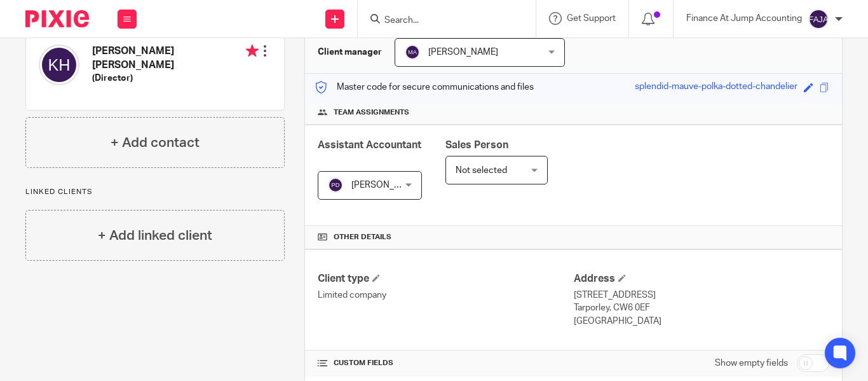 Image resolution: width=868 pixels, height=381 pixels. I want to click on h4: CUSTOM FIELDS, so click(445, 363).